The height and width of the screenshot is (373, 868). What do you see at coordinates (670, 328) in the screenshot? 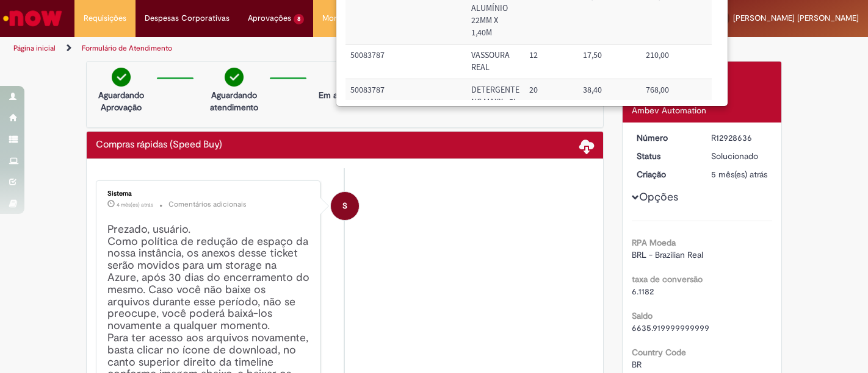
I see `span: 6635.919999999999` at bounding box center [670, 328].